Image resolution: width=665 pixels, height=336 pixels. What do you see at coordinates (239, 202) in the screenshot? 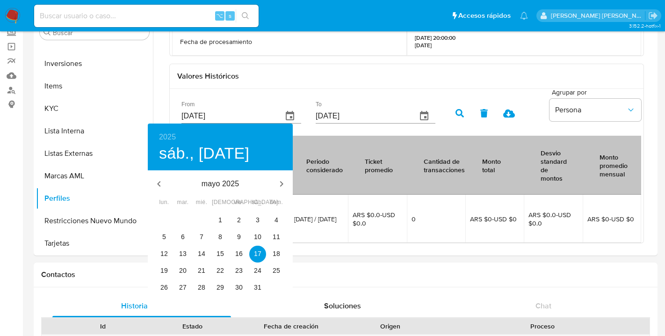
I see `span: vie.` at bounding box center [239, 202].